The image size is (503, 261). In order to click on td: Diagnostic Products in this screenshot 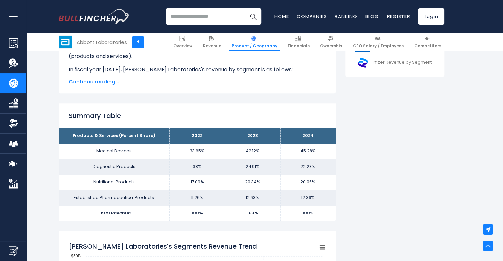, I will do `click(114, 166)`.